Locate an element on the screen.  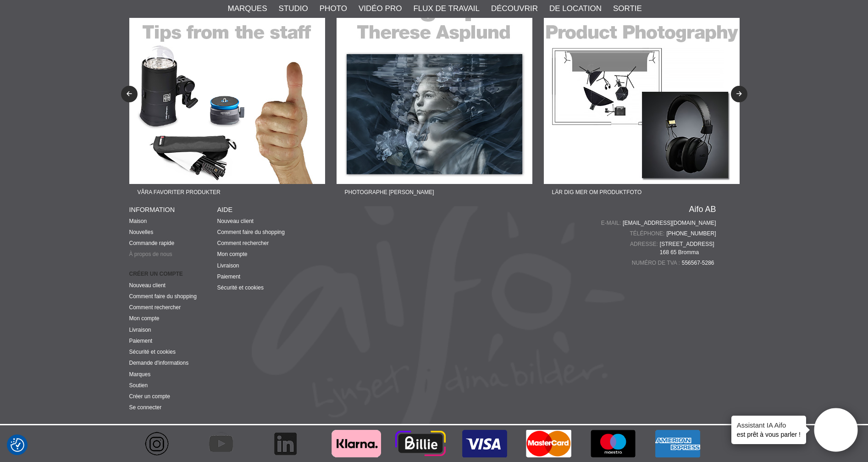
font: INFORMATION is located at coordinates (152, 209).